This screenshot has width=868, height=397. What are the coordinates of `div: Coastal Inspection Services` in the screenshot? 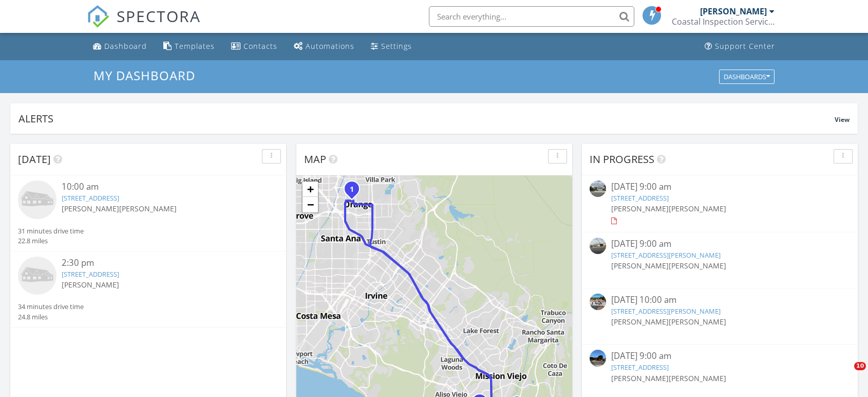 It's located at (723, 21).